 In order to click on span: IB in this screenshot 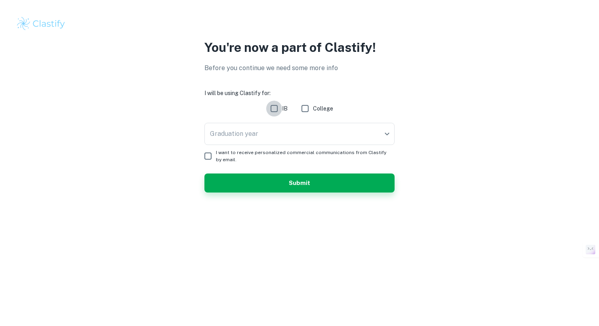, I will do `click(285, 109)`.